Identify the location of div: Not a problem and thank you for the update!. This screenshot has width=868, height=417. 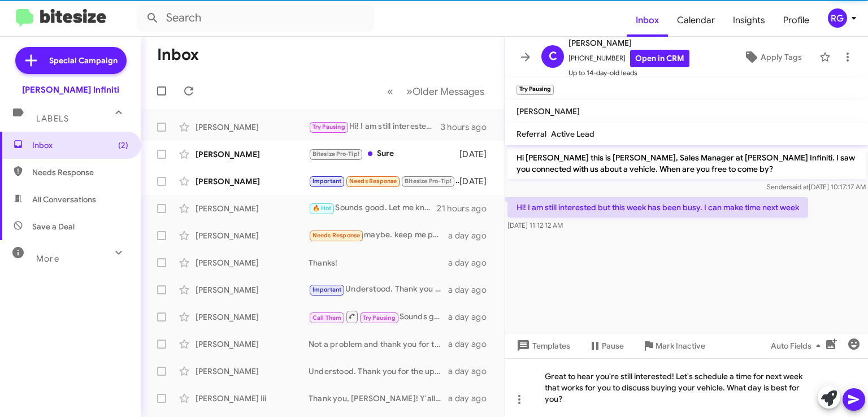
(378, 344).